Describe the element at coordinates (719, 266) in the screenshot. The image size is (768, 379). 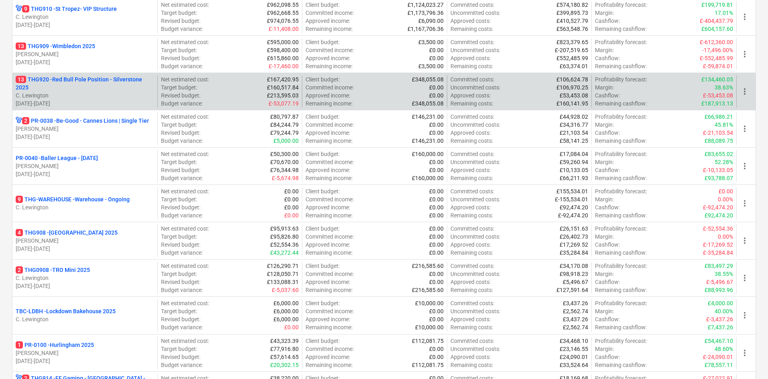
I see `p: £83,497.29` at that location.